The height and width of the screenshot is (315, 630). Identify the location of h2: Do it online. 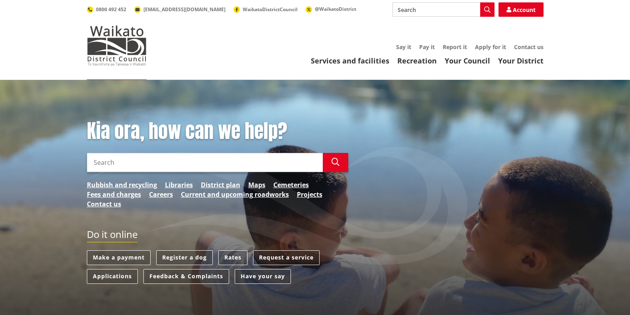
(112, 235).